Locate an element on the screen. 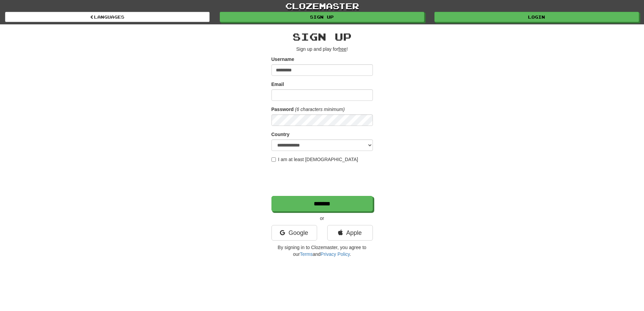 This screenshot has height=311, width=644. label: Username is located at coordinates (283, 59).